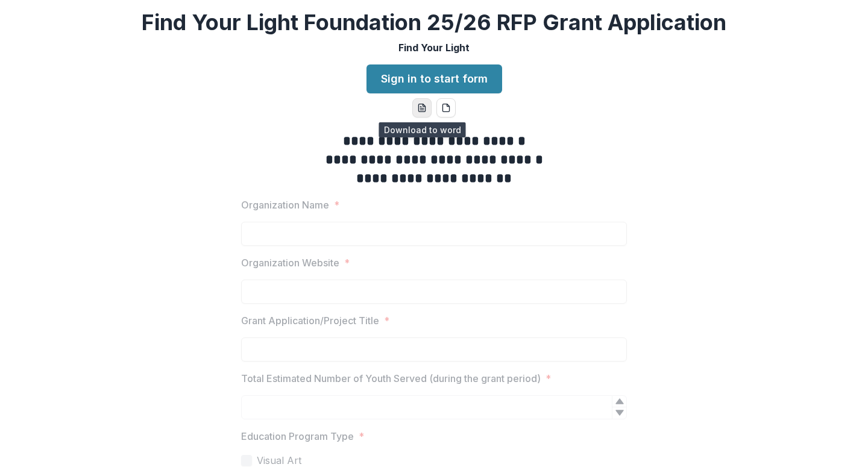  What do you see at coordinates (434, 47) in the screenshot?
I see `p: Find Your Light` at bounding box center [434, 47].